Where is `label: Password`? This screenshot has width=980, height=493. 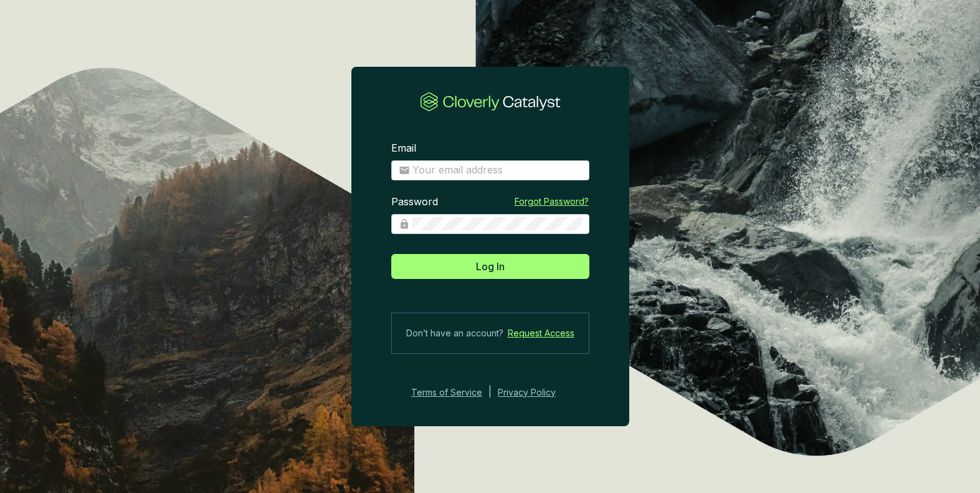
label: Password is located at coordinates (414, 202).